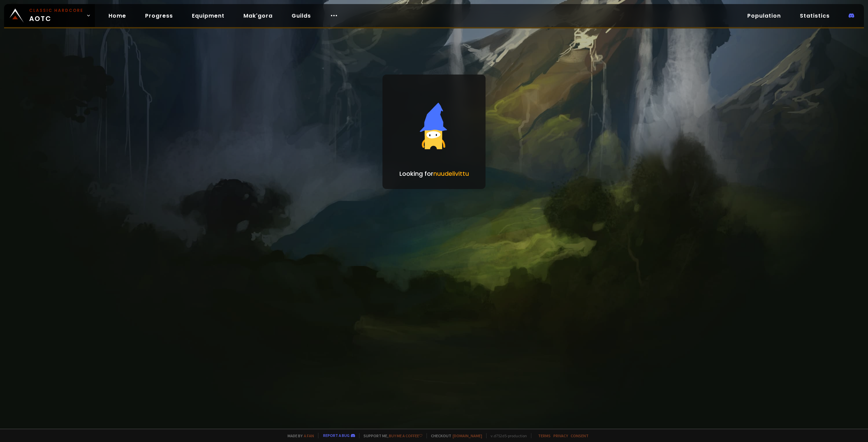 This screenshot has height=442, width=868. What do you see at coordinates (545, 436) in the screenshot?
I see `a: Terms` at bounding box center [545, 436].